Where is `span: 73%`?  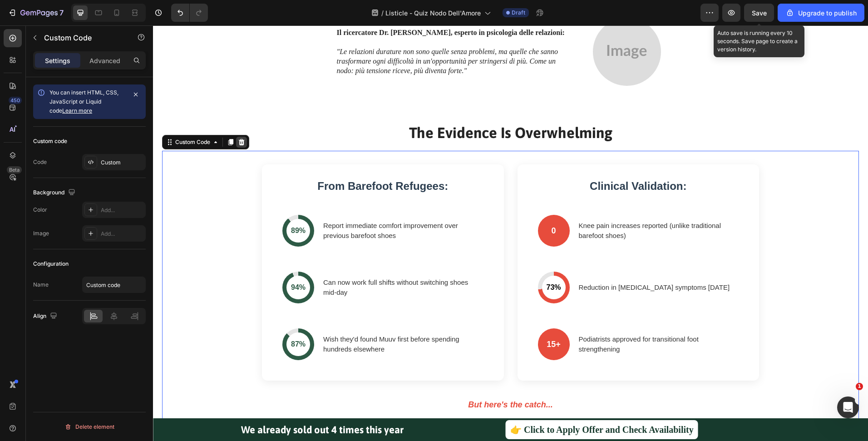
span: 73% is located at coordinates (401, 262).